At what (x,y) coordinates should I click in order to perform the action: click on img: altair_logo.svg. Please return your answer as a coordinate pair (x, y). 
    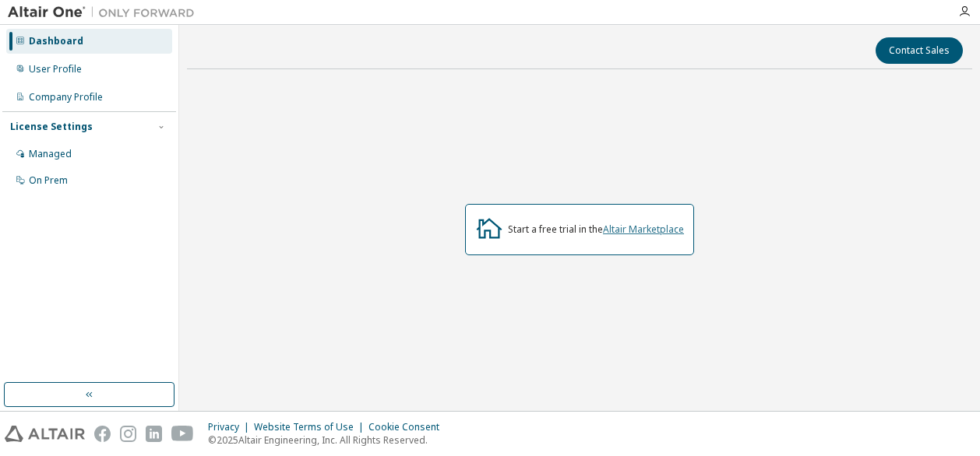
    Looking at the image, I should click on (45, 433).